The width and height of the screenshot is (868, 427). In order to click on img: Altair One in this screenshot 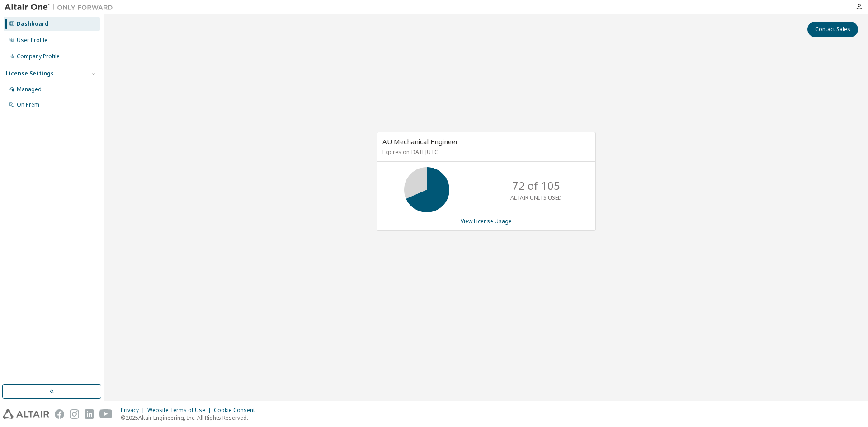, I will do `click(61, 8)`.